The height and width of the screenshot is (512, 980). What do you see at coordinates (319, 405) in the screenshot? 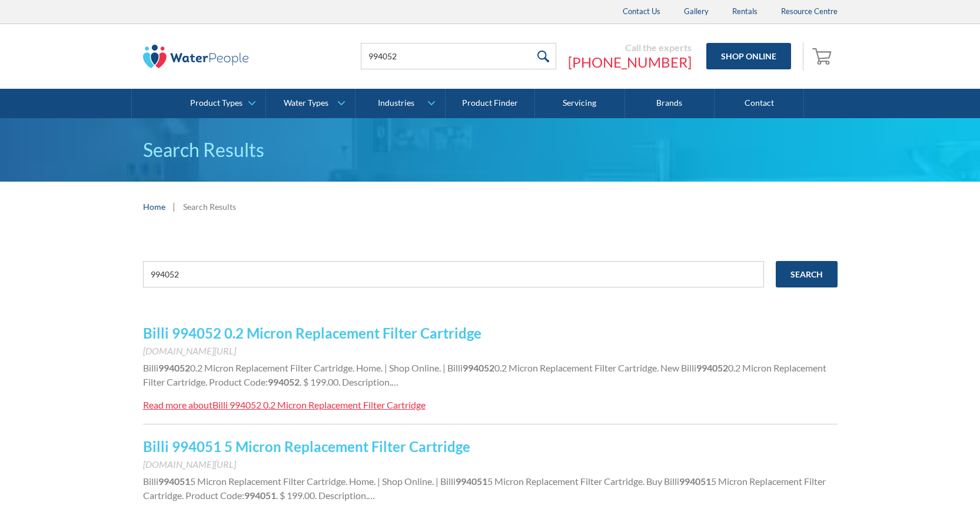
I see `div: Billi 994052 0.2 Micron Replacement Filter Cartridge` at bounding box center [319, 405].